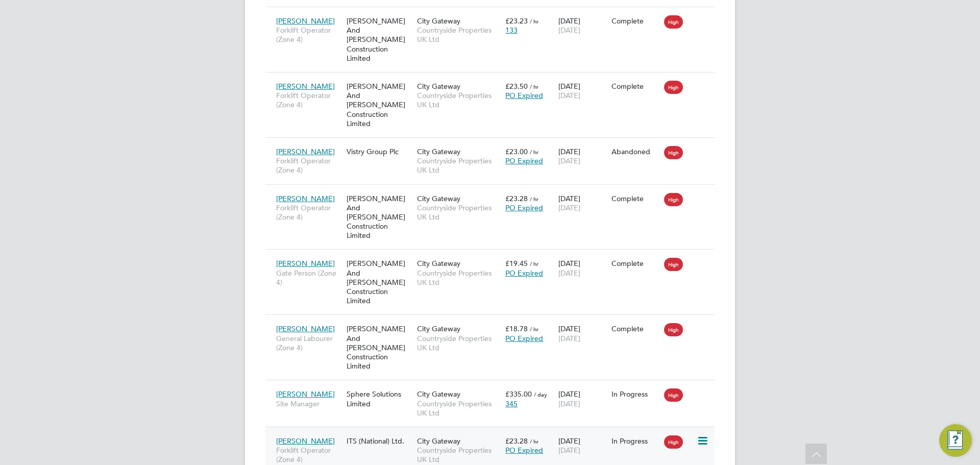  What do you see at coordinates (512, 404) in the screenshot?
I see `span: 345` at bounding box center [512, 404].